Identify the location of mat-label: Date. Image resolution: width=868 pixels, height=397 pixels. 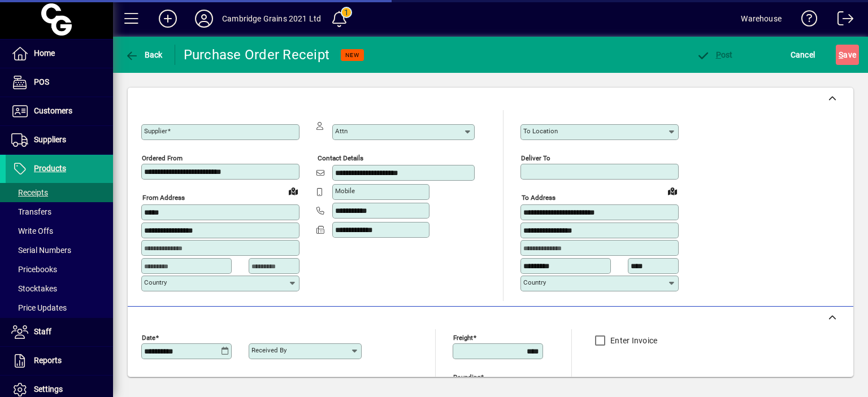
(148, 337).